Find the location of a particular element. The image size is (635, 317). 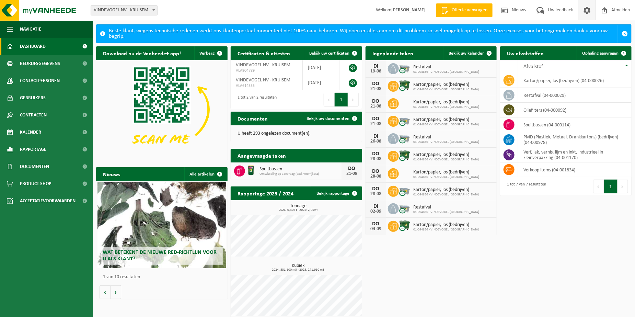

span: Navigatie is located at coordinates (31, 29).